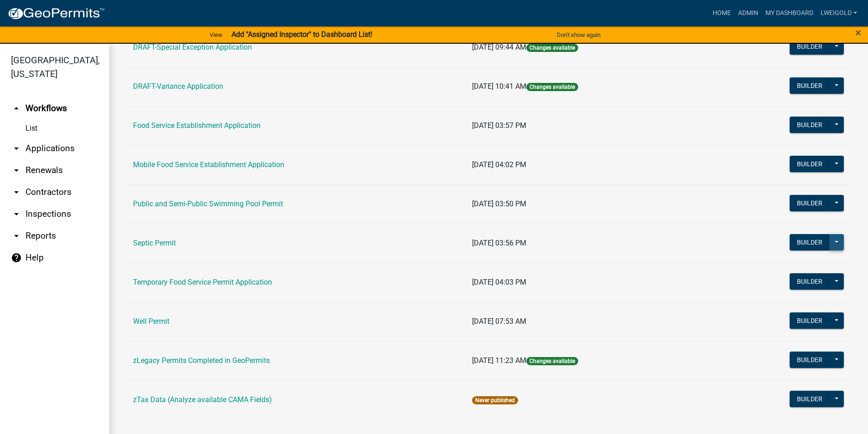 This screenshot has height=434, width=868. Describe the element at coordinates (202, 282) in the screenshot. I see `a: Temporary Food Service Permit Application` at that location.